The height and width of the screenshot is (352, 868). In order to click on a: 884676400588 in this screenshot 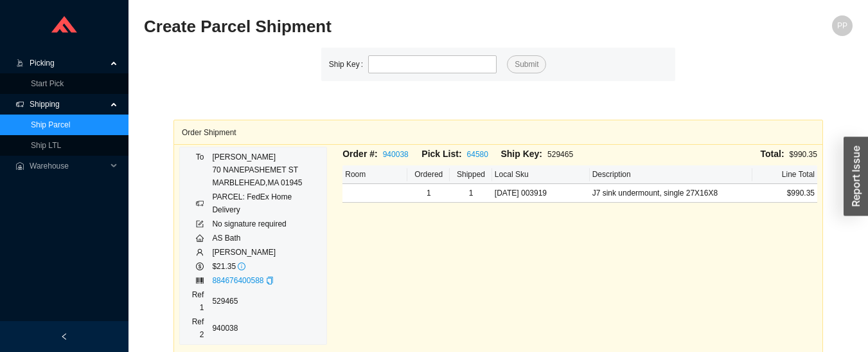, I will do `click(238, 281)`.